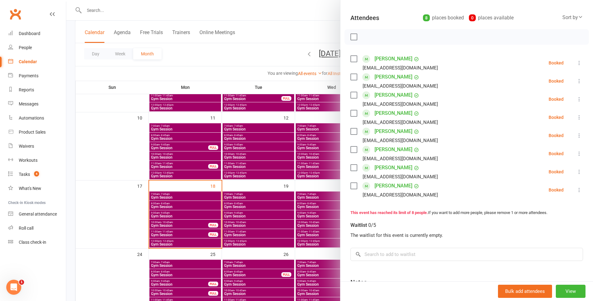 This screenshot has height=301, width=593. Describe the element at coordinates (28, 104) in the screenshot. I see `div: Messages` at that location.